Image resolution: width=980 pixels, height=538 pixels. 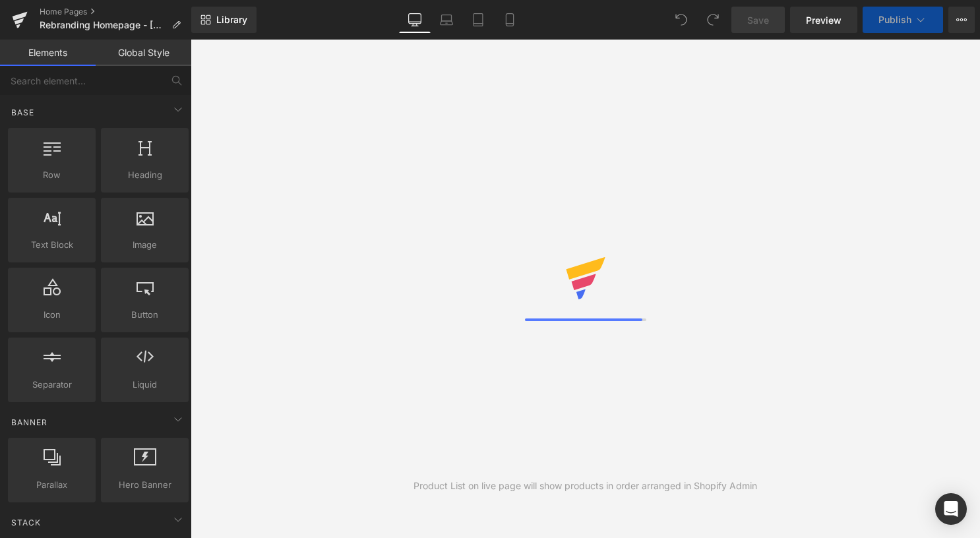 What do you see at coordinates (824, 20) in the screenshot?
I see `a: Preview` at bounding box center [824, 20].